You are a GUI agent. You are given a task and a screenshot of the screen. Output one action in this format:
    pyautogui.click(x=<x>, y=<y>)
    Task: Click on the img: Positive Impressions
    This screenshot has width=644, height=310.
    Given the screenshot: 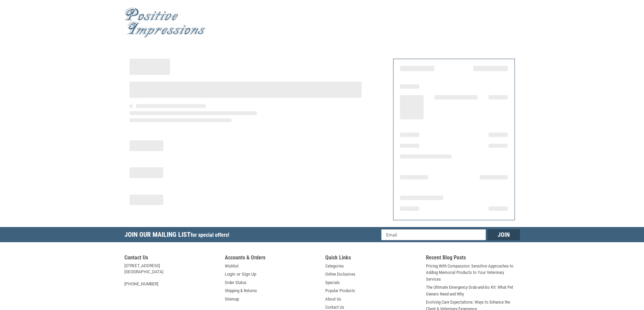 What is the action you would take?
    pyautogui.click(x=165, y=22)
    